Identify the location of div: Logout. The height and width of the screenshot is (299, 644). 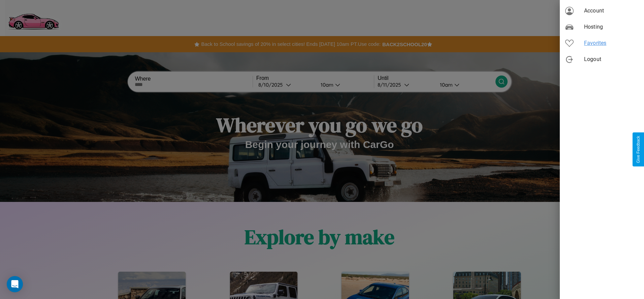
(602, 59).